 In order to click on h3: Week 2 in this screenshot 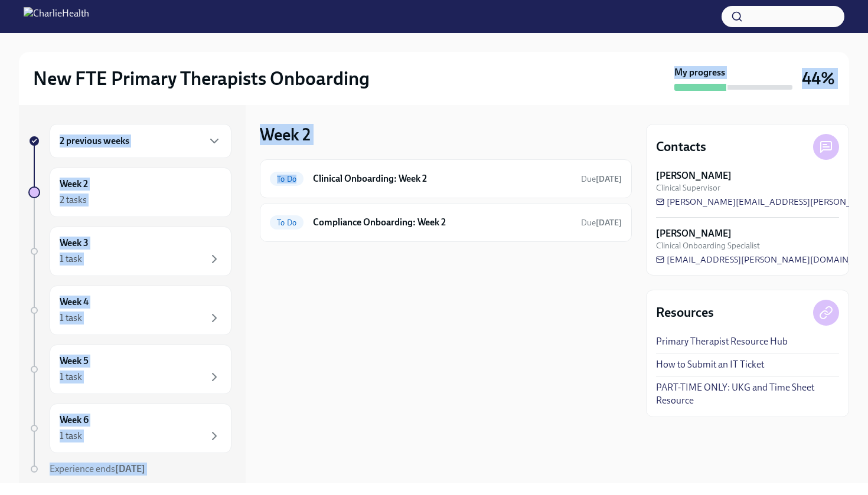, I will do `click(285, 135)`.